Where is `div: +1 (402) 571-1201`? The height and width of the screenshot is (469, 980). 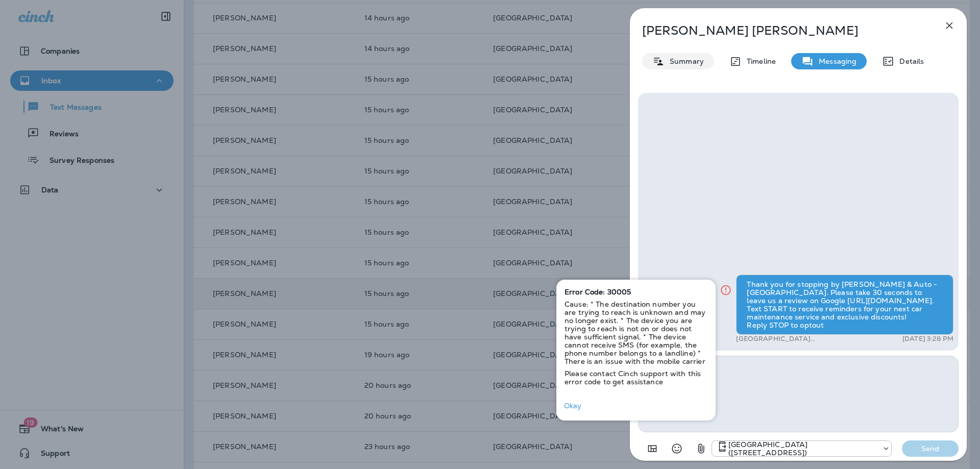 div: +1 (402) 571-1201 is located at coordinates (802, 448).